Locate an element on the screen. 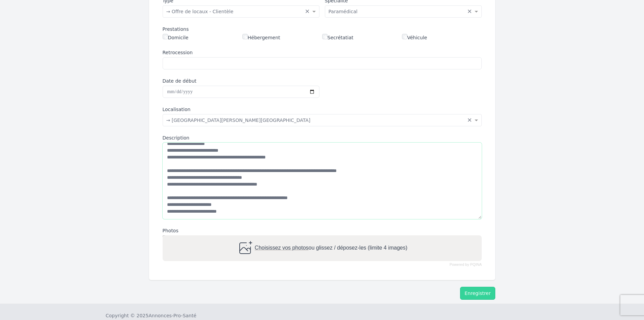  label: Date de début is located at coordinates (241, 81).